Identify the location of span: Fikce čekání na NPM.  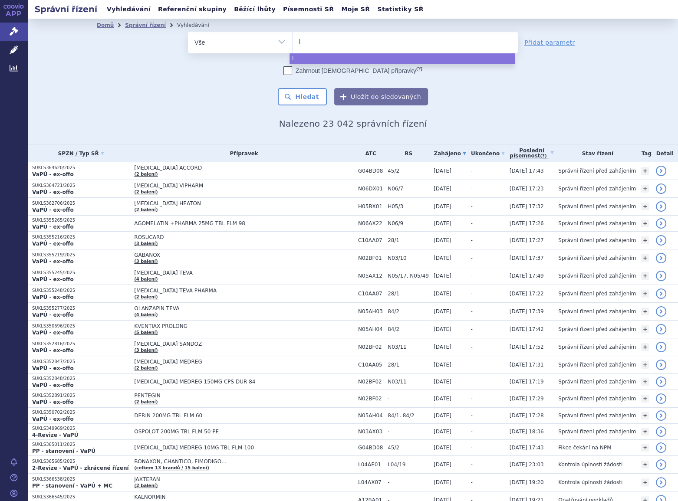
(584, 448).